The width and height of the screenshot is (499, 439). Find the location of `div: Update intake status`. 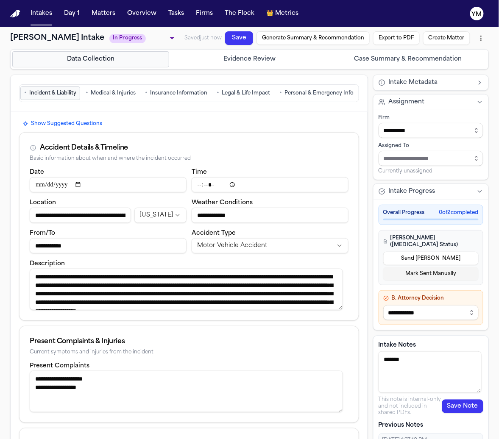

div: Update intake status is located at coordinates (143, 38).